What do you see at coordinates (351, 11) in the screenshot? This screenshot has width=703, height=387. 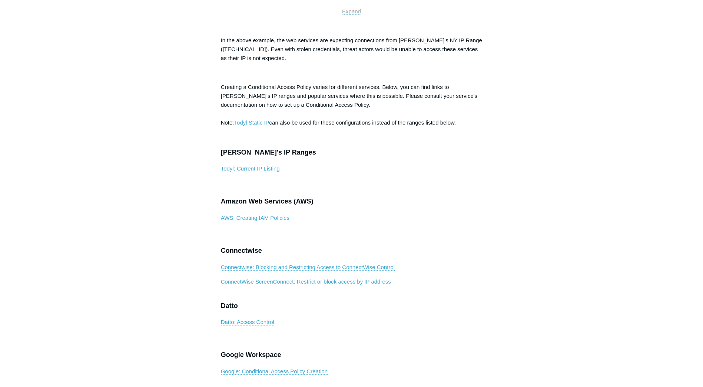 I see `span: Expand` at bounding box center [351, 11].